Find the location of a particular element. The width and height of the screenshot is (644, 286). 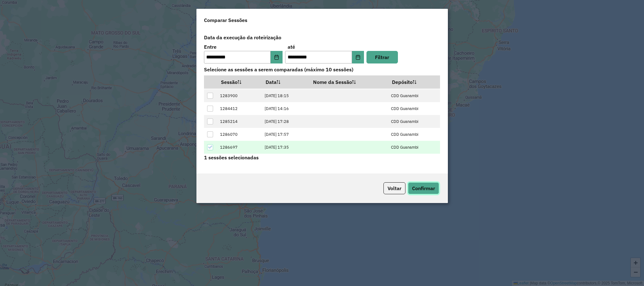

label: Data da execução da roteirização is located at coordinates (322, 37).